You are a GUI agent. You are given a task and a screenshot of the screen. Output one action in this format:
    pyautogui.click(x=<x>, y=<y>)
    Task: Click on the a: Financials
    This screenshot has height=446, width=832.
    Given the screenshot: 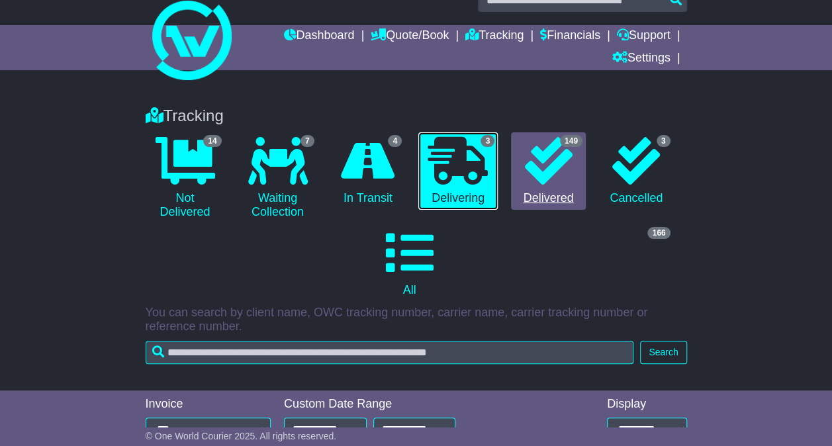 What is the action you would take?
    pyautogui.click(x=570, y=36)
    